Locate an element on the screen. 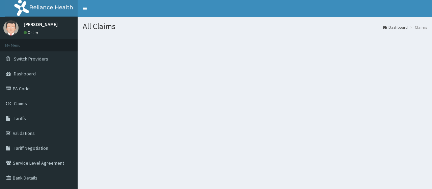  li: Claims is located at coordinates (417, 27).